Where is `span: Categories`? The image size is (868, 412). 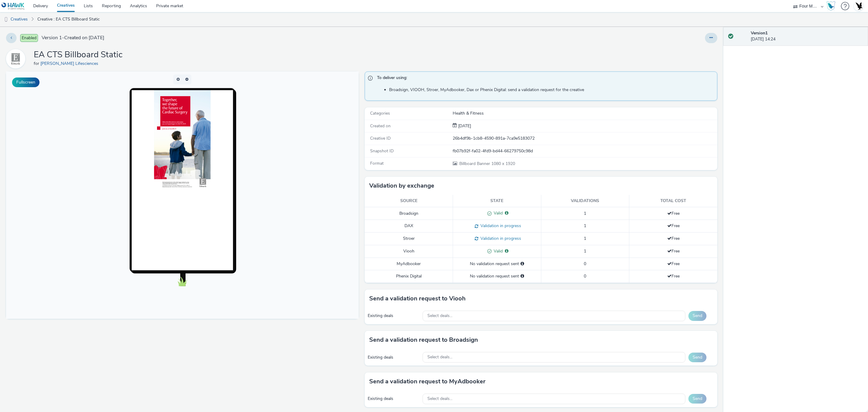
span: Categories is located at coordinates (381, 113).